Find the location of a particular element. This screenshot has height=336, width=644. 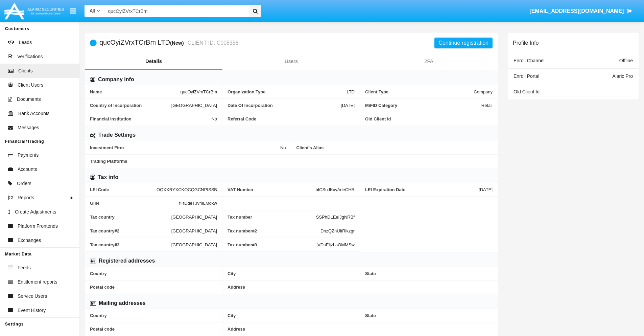

span: Orders is located at coordinates (24, 183).